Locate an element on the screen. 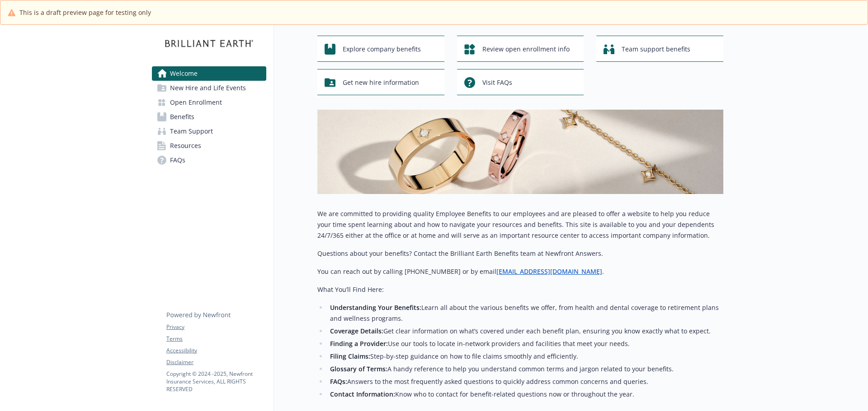 Image resolution: width=868 pixels, height=411 pixels. a: Accessibility is located at coordinates (216, 351).